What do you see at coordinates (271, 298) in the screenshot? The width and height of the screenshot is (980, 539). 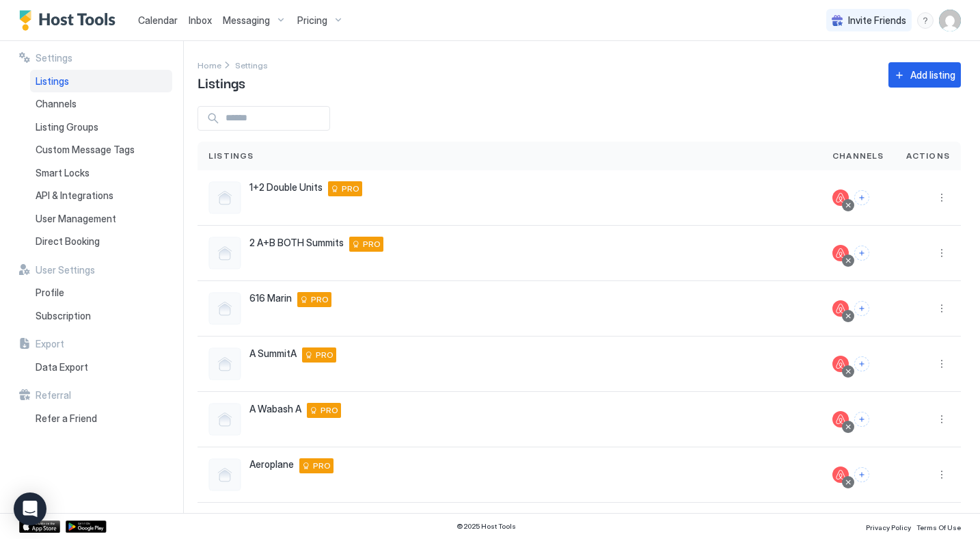 I see `span: 616 Marin` at bounding box center [271, 298].